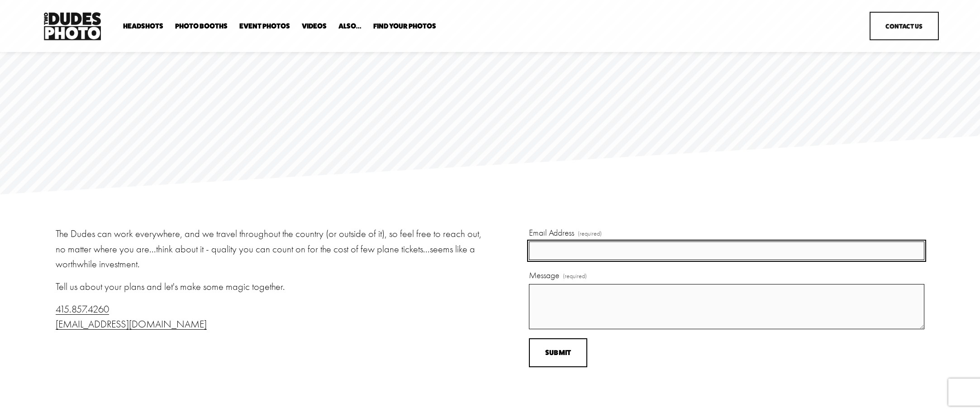 This screenshot has width=980, height=412. What do you see at coordinates (265, 26) in the screenshot?
I see `a: Event Photos` at bounding box center [265, 26].